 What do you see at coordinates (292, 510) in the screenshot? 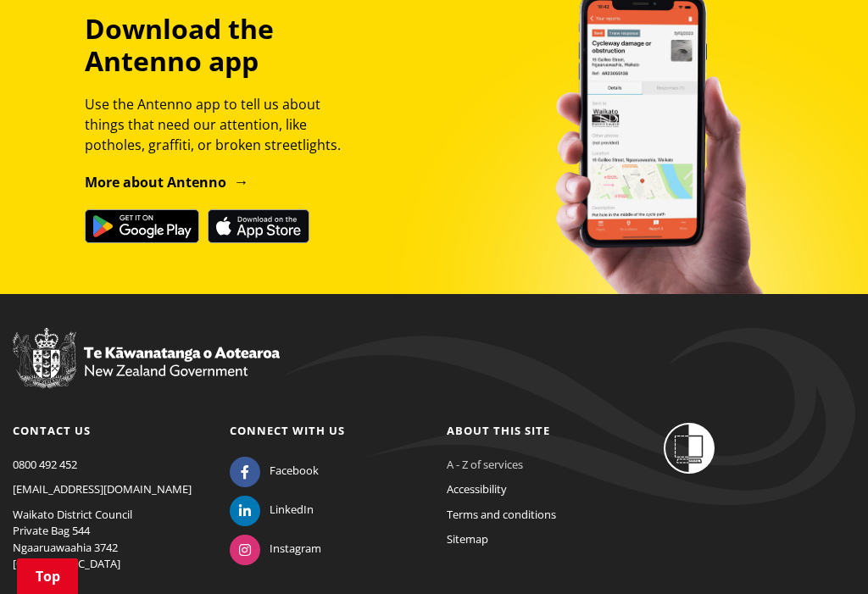
I see `span: LinkedIn` at bounding box center [292, 510].